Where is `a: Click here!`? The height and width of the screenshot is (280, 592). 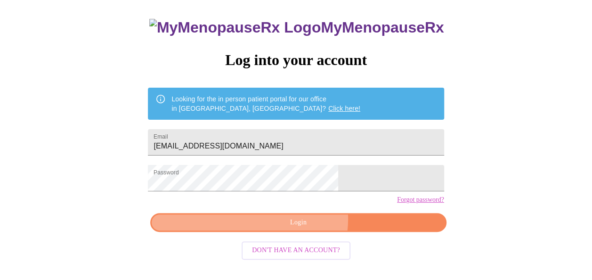
a: Click here! is located at coordinates (345, 108).